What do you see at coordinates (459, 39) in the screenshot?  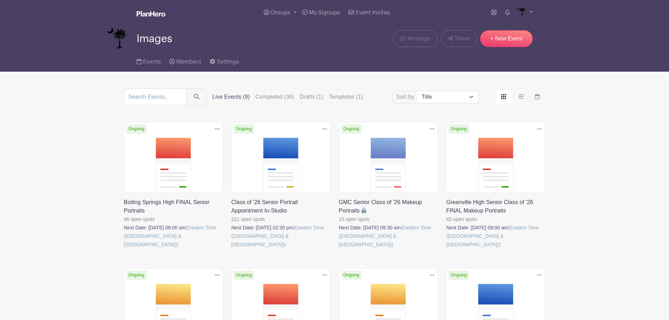 I see `a: Share` at bounding box center [459, 39].